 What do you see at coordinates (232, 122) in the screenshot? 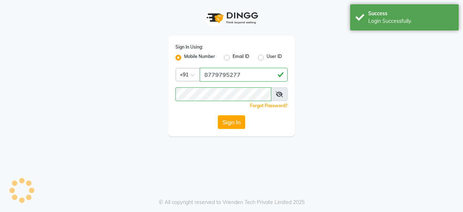
I see `button: Sign In` at bounding box center [232, 122].